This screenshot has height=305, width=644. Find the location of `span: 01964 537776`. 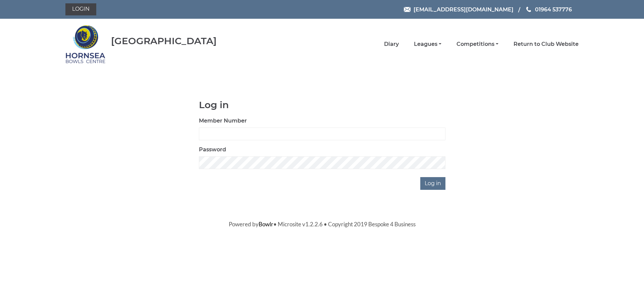

span: 01964 537776 is located at coordinates (554, 9).